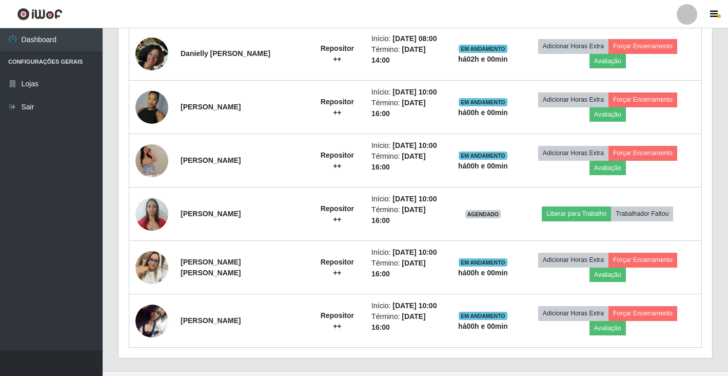  What do you see at coordinates (152, 267) in the screenshot?
I see `img: 1755998859963.jpeg` at bounding box center [152, 267].